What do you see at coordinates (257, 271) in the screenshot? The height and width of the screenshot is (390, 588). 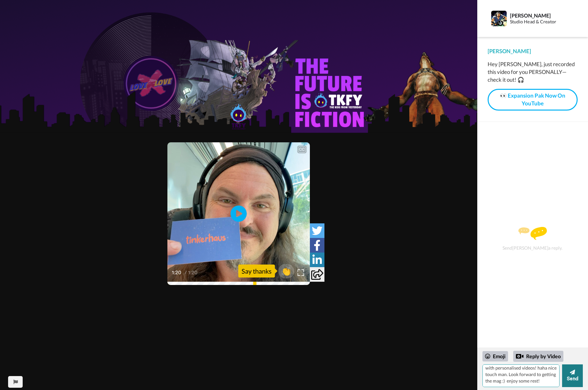 I see `div: Say thanks` at bounding box center [257, 271].